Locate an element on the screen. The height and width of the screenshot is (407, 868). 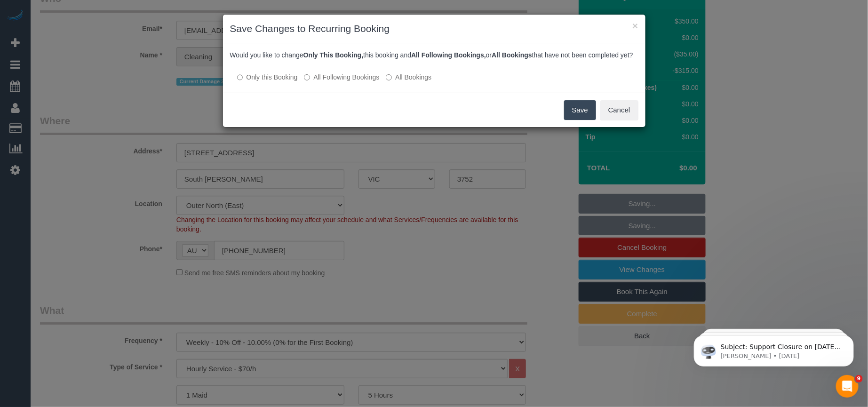
input: Only this Booking is located at coordinates (240, 77).